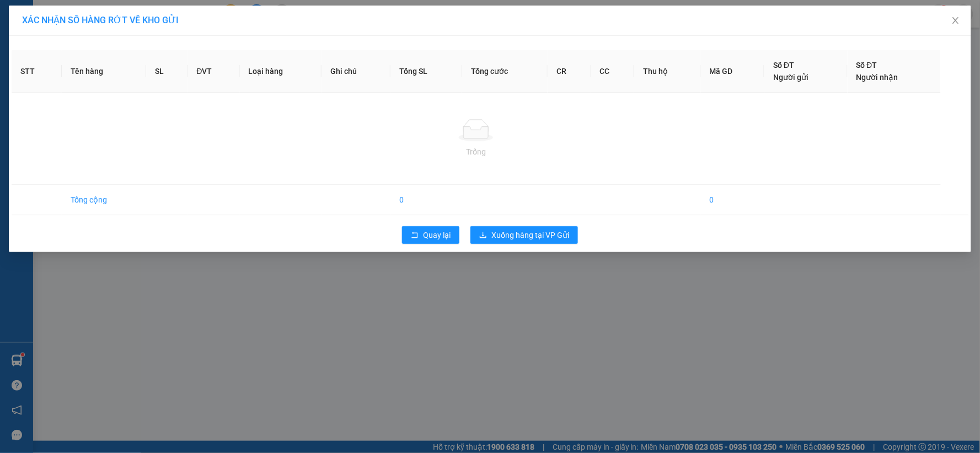 This screenshot has height=453, width=980. What do you see at coordinates (476, 152) in the screenshot?
I see `div: Trống` at bounding box center [476, 152].